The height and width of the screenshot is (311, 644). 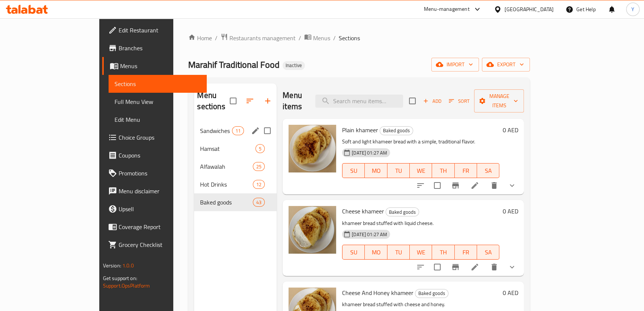 What do you see at coordinates (159, 48) in the screenshot?
I see `span: Branches` at bounding box center [159, 48].